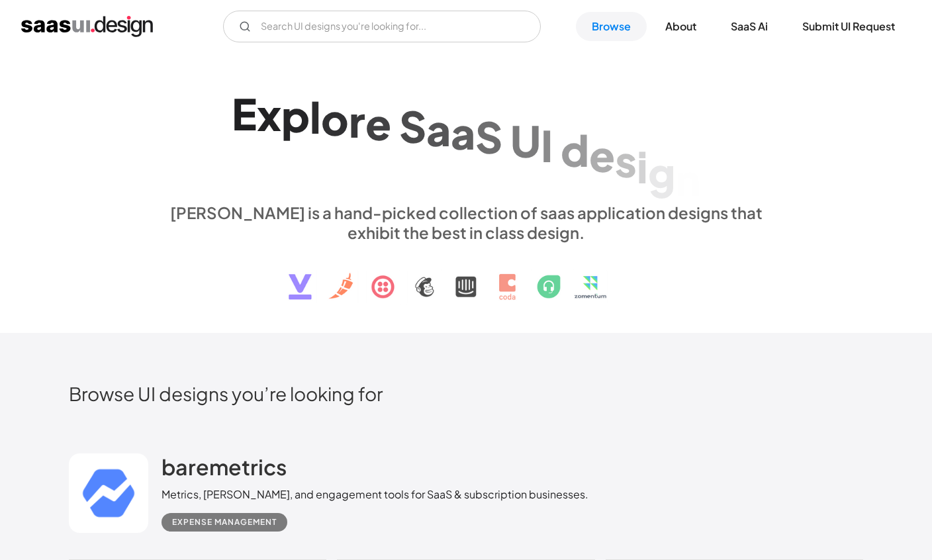 This screenshot has height=560, width=932. I want to click on h2: baremetrics, so click(224, 467).